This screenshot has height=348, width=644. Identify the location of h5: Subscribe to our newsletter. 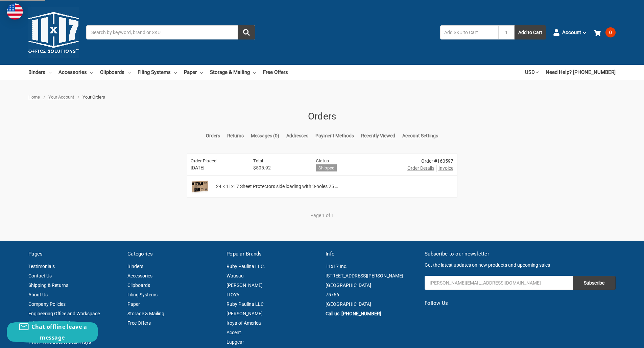
(520, 254).